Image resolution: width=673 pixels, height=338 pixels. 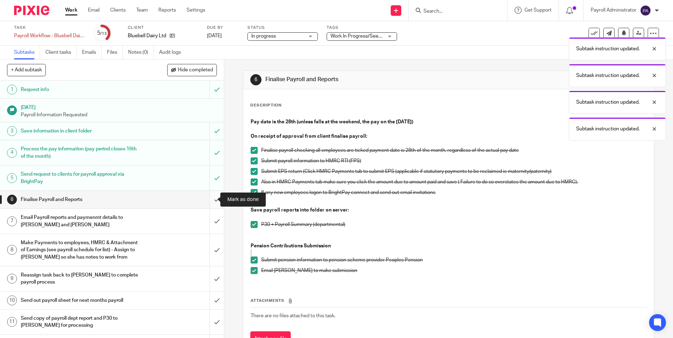 I want to click on a: Clients, so click(x=118, y=10).